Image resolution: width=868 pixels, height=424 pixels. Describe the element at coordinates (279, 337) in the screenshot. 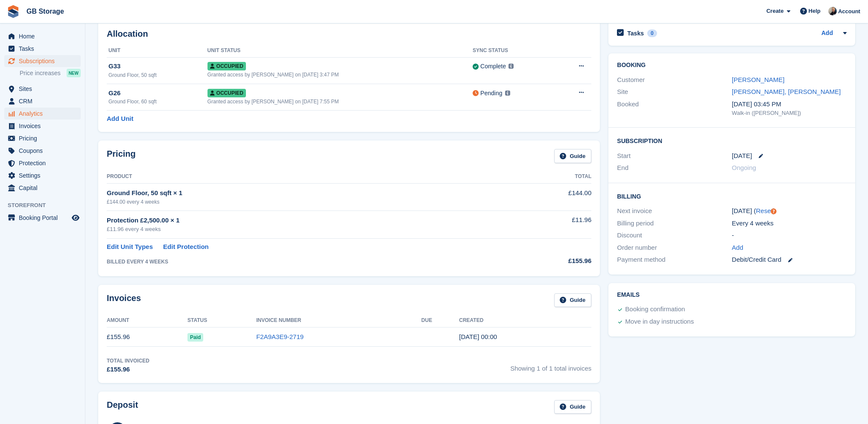

I see `a: F2A9A3E9-2719` at that location.